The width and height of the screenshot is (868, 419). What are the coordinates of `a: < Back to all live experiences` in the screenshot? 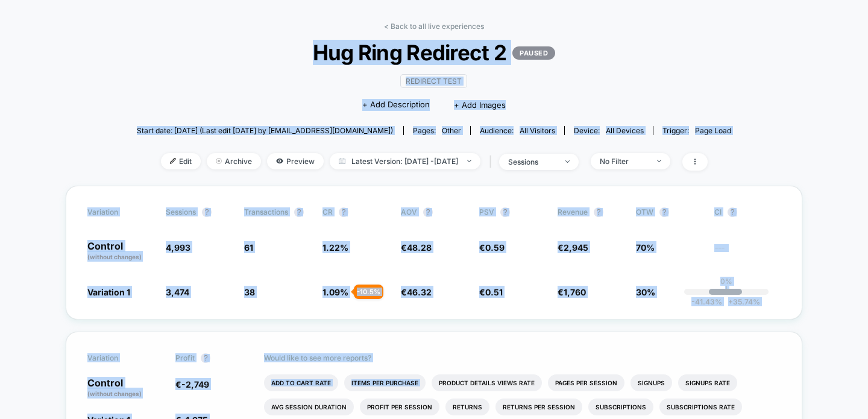 It's located at (434, 26).